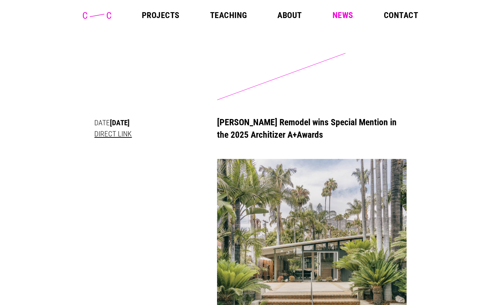 This screenshot has width=501, height=305. What do you see at coordinates (113, 133) in the screenshot?
I see `a: Direct Link` at bounding box center [113, 133].